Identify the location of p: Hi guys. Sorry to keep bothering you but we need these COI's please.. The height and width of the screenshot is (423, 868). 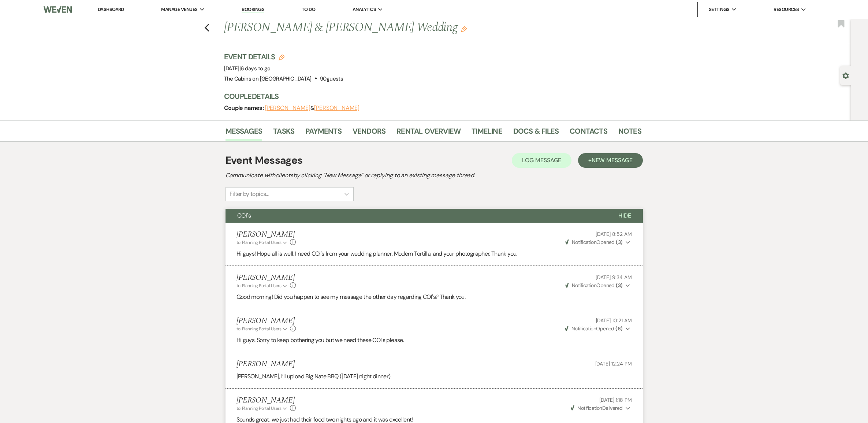
(434, 341).